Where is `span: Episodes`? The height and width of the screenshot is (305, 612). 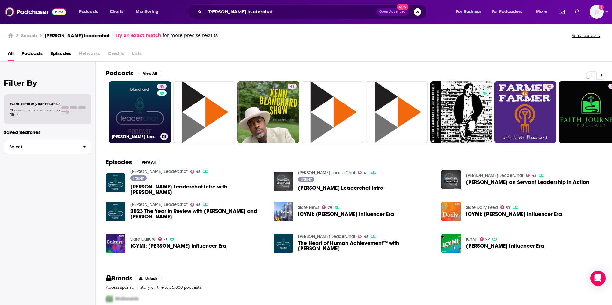
span: Episodes is located at coordinates (61, 55).